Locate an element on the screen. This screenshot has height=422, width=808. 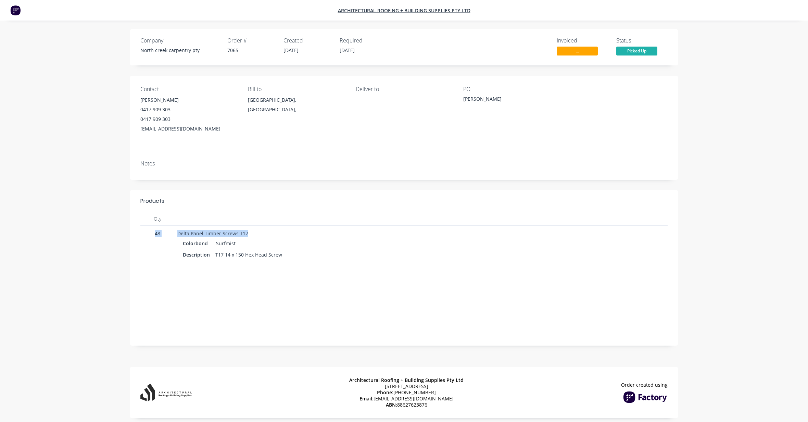
div: Created is located at coordinates (308, 40).